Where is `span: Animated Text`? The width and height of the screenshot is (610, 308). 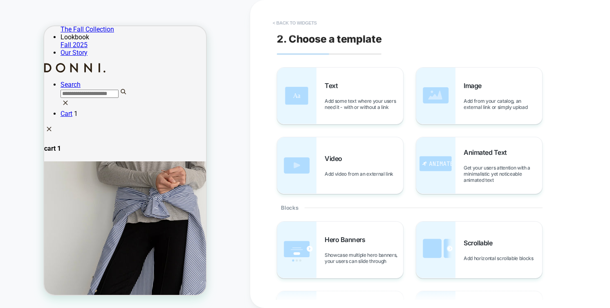 span: Animated Text is located at coordinates (488, 152).